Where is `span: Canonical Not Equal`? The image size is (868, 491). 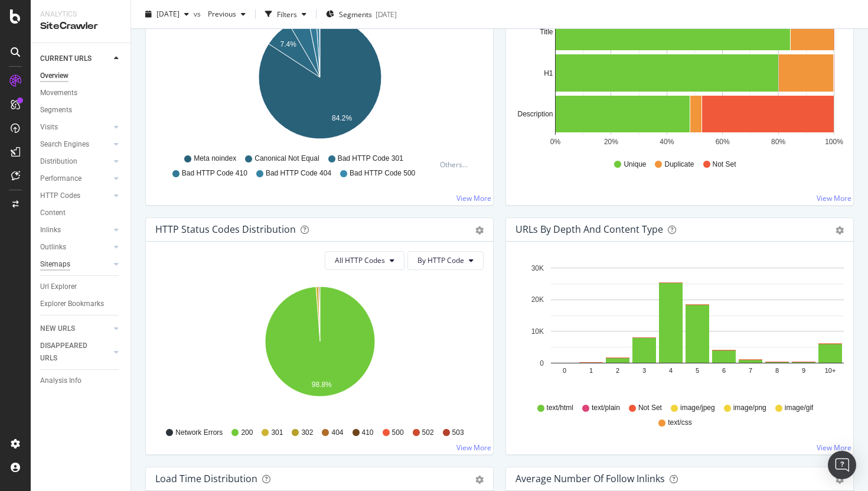
span: Canonical Not Equal is located at coordinates (287, 158).